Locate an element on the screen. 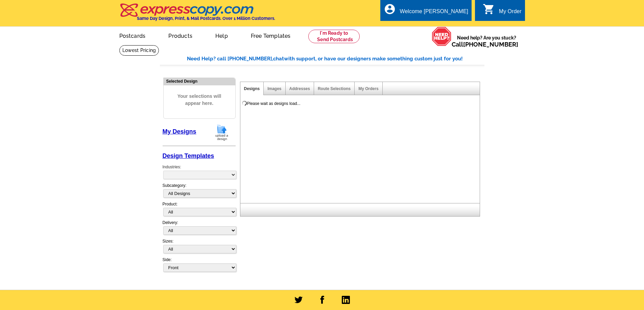  div: Selected Design is located at coordinates (199, 81).